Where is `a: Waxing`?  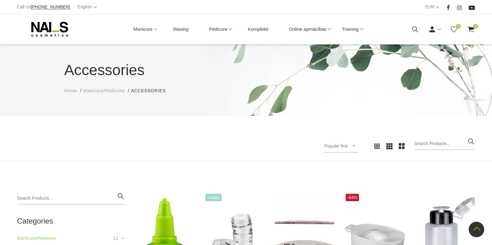
a: Waxing is located at coordinates (181, 29).